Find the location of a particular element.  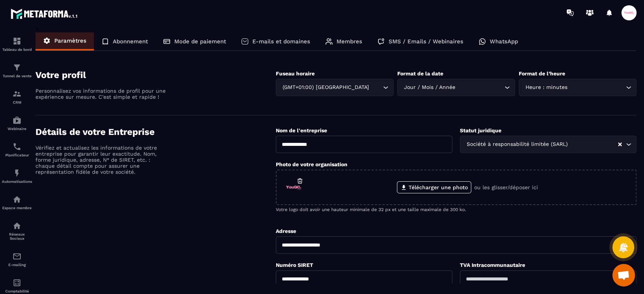

a: social-networksocial-networkRéseaux Sociaux is located at coordinates (17, 231).